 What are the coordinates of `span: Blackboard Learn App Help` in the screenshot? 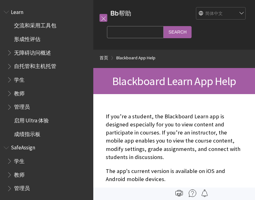 It's located at (174, 81).